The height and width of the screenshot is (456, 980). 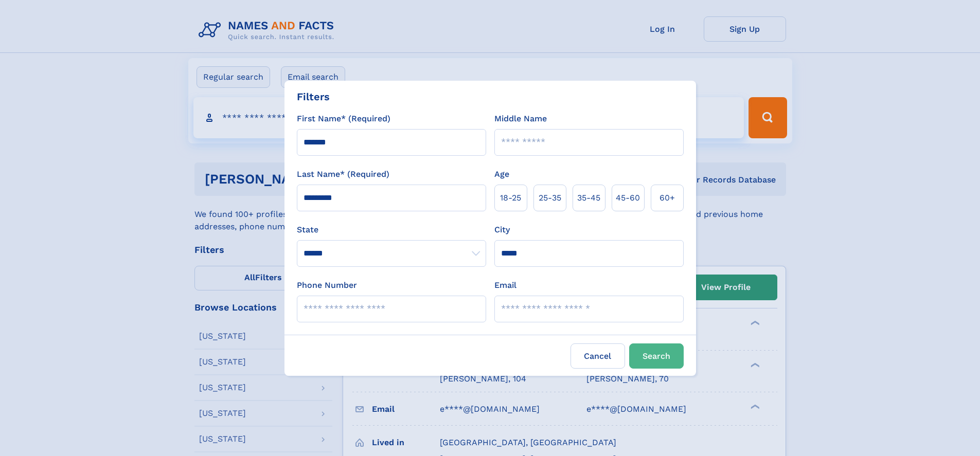 What do you see at coordinates (343, 174) in the screenshot?
I see `label: Last Name* (Required)` at bounding box center [343, 174].